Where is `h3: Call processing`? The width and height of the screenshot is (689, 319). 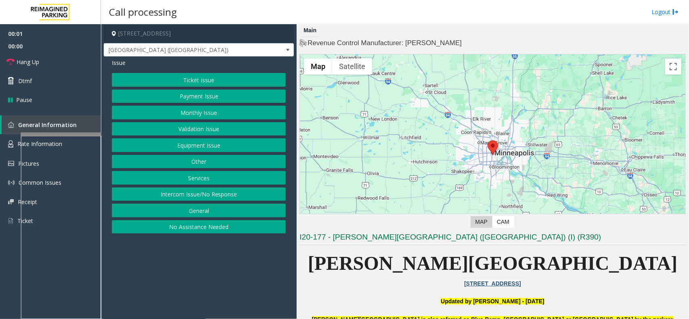 h3: Call processing is located at coordinates (143, 12).